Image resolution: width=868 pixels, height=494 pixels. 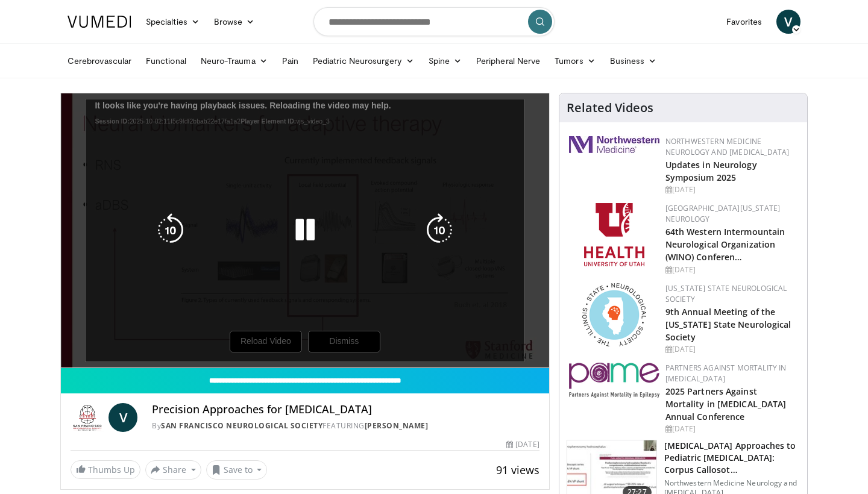 I want to click on button: Share, so click(x=173, y=470).